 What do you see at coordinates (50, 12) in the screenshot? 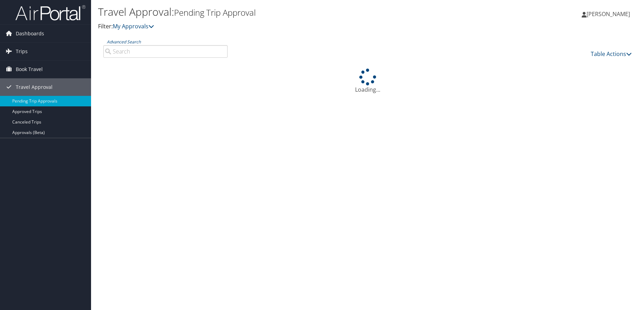
I see `img: airportal-logo.png` at bounding box center [50, 12].